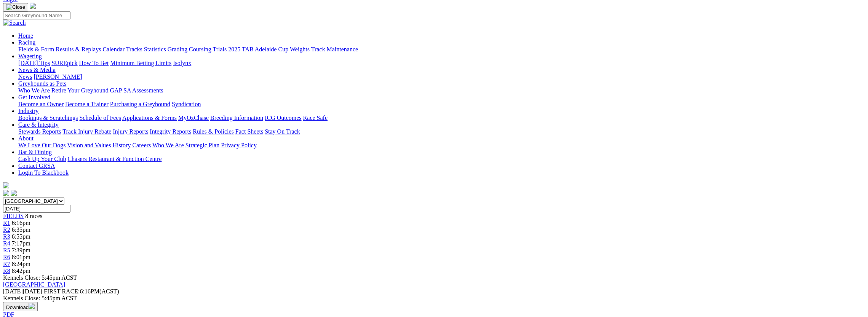 Image resolution: width=868 pixels, height=317 pixels. I want to click on a: How To Bet, so click(94, 63).